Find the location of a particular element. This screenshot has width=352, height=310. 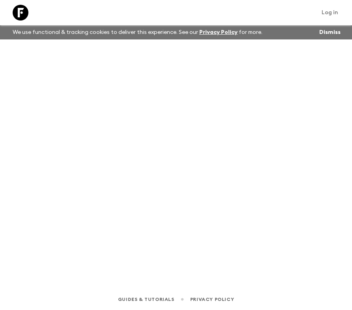

a: Guides & Tutorials is located at coordinates (146, 299).